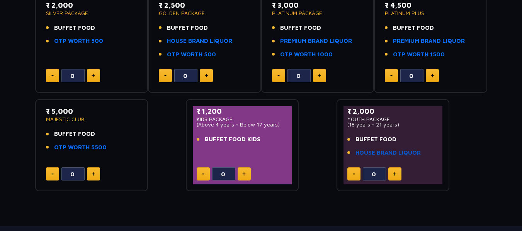 This screenshot has height=231, width=522. What do you see at coordinates (393, 119) in the screenshot?
I see `p: YOUTH PACKAGE` at bounding box center [393, 119].